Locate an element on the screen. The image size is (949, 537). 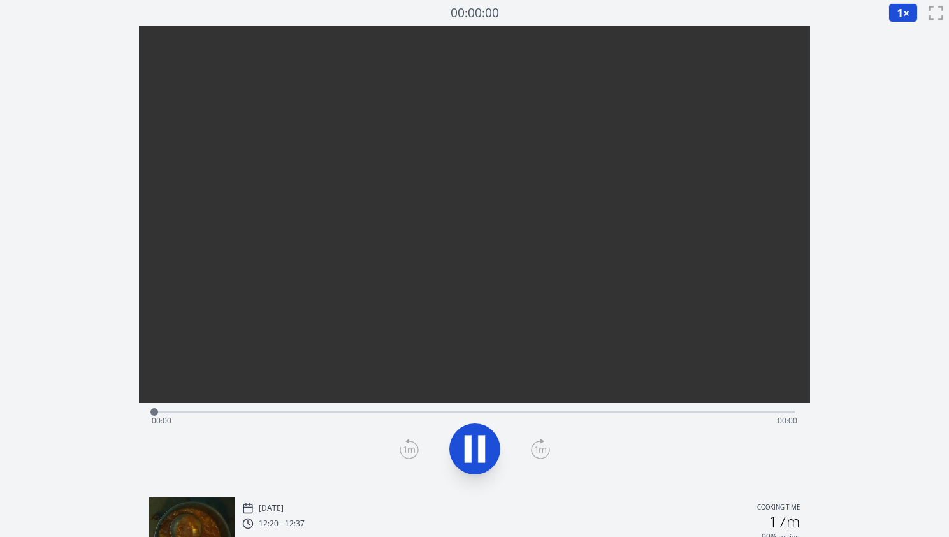
span: 00:00 is located at coordinates (787, 420).